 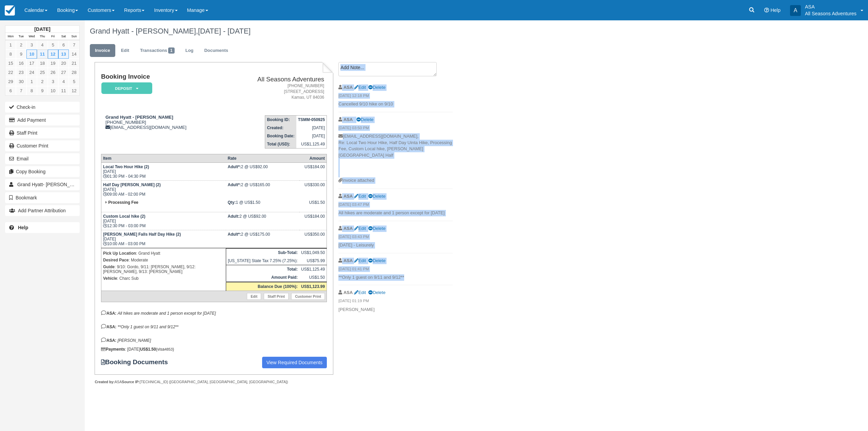 What do you see at coordinates (63, 37) in the screenshot?
I see `th: Sat` at bounding box center [63, 37].